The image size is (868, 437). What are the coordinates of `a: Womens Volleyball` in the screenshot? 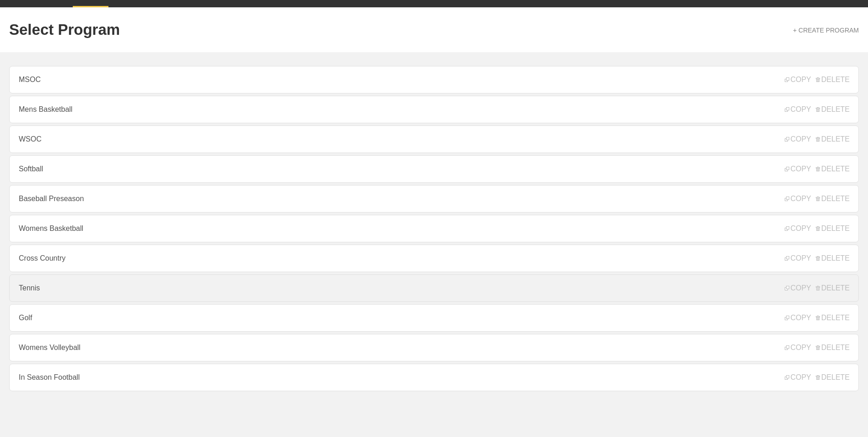 It's located at (434, 348).